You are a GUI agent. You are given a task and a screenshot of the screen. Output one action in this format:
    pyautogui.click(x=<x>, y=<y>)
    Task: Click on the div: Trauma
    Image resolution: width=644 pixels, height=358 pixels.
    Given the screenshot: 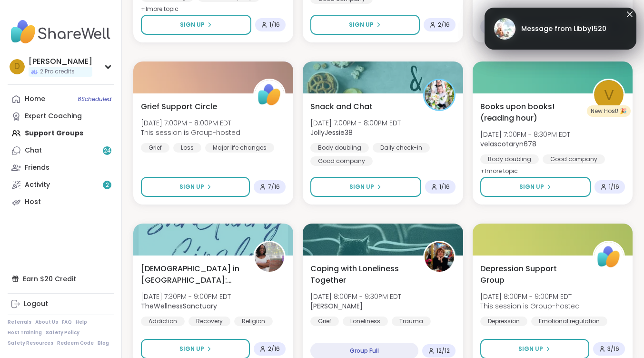 What is the action you would take?
    pyautogui.click(x=412, y=322)
    